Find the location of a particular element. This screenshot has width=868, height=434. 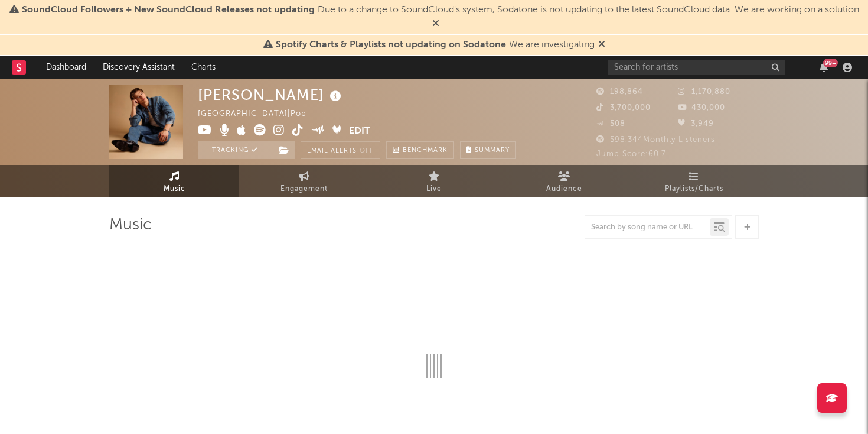

input: Search by song name or URL is located at coordinates (647, 228).